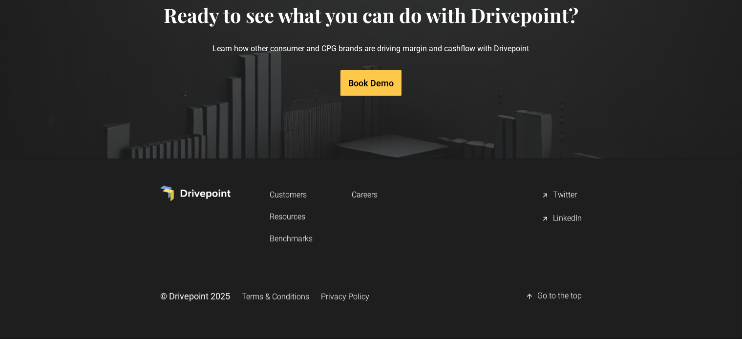 The image size is (742, 339). I want to click on a: LinkedIn, so click(561, 219).